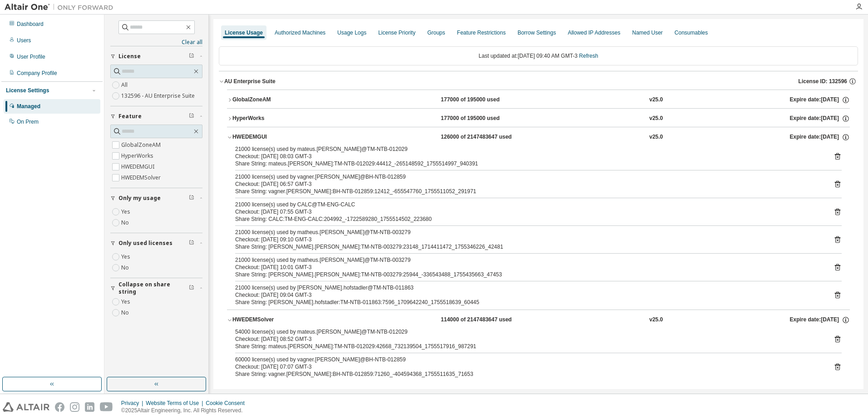 The width and height of the screenshot is (868, 420). What do you see at coordinates (481, 33) in the screenshot?
I see `div: Feature Restrictions` at bounding box center [481, 33].